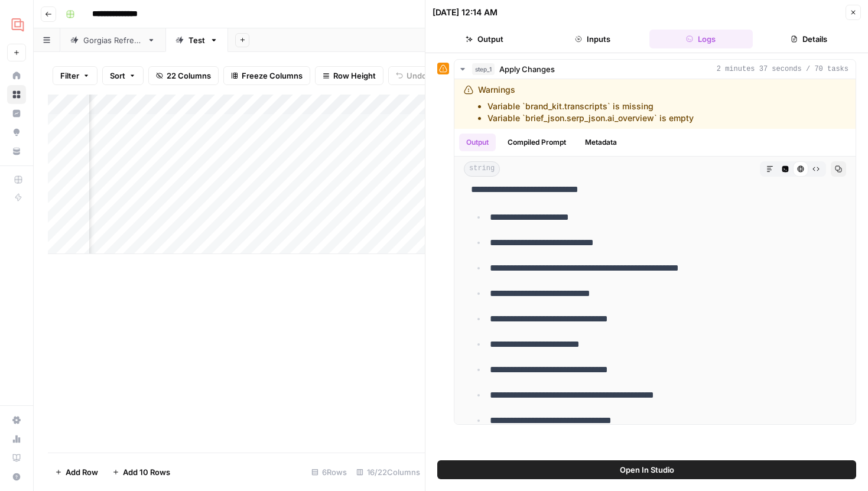 Image resolution: width=868 pixels, height=491 pixels. Describe the element at coordinates (18, 24) in the screenshot. I see `img: Gorgias Logo` at that location.